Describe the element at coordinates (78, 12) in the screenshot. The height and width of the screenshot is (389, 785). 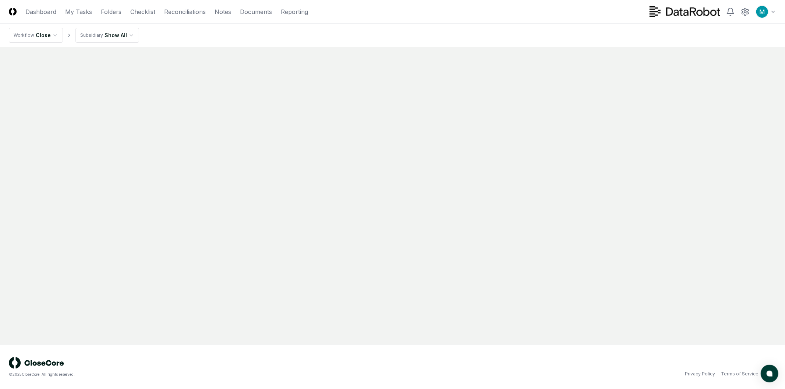
I see `a: My Tasks` at that location.